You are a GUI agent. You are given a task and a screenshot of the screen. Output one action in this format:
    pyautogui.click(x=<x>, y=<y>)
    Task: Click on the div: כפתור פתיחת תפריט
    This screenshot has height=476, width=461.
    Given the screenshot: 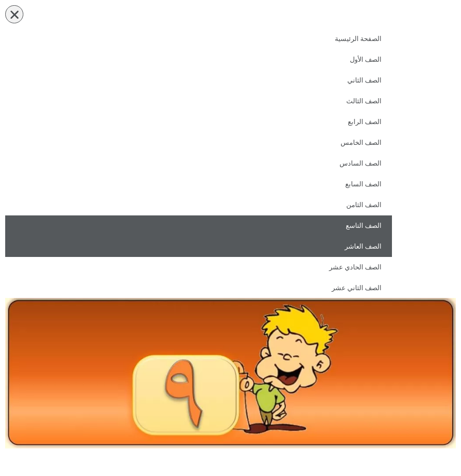 What is the action you would take?
    pyautogui.click(x=14, y=14)
    